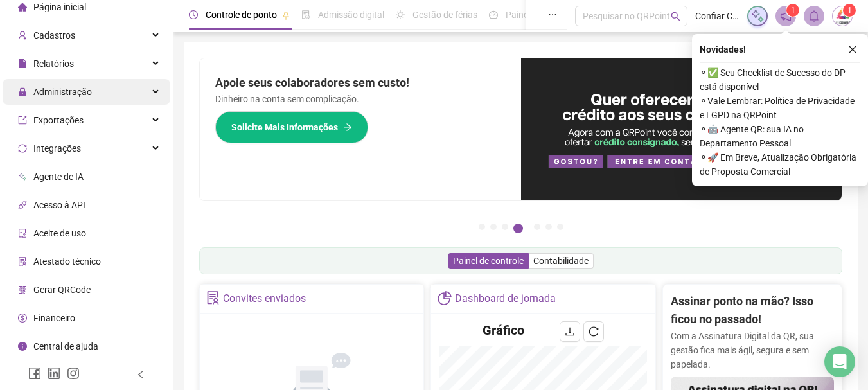  Describe the element at coordinates (780, 108) in the screenshot. I see `span: ⚬ Vale Lembrar: Política de Privacidade e LGPD na QRPoint` at that location.